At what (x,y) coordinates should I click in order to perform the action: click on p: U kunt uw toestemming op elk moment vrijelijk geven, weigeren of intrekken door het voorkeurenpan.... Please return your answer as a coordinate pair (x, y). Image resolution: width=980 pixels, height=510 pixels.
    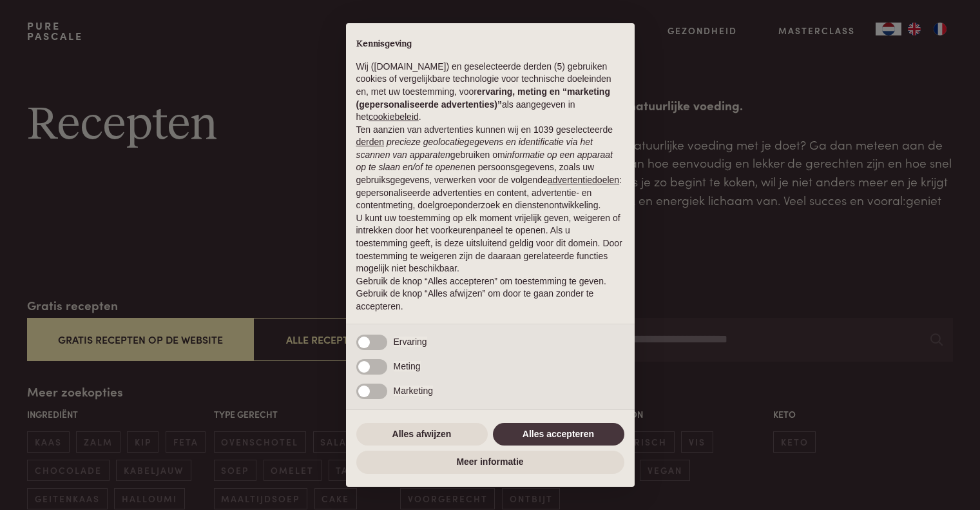
    Looking at the image, I should click on (490, 243).